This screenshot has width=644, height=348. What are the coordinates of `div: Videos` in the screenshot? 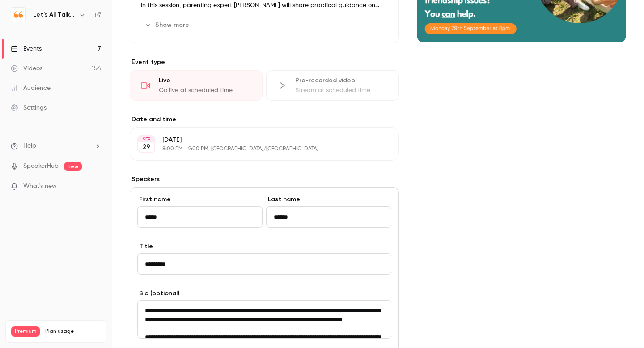 It's located at (27, 69).